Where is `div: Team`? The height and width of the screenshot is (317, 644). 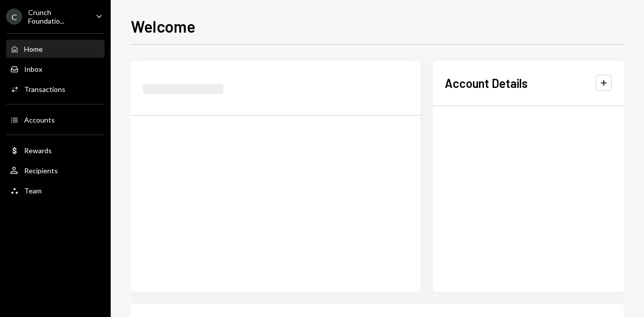 div: Team is located at coordinates (33, 191).